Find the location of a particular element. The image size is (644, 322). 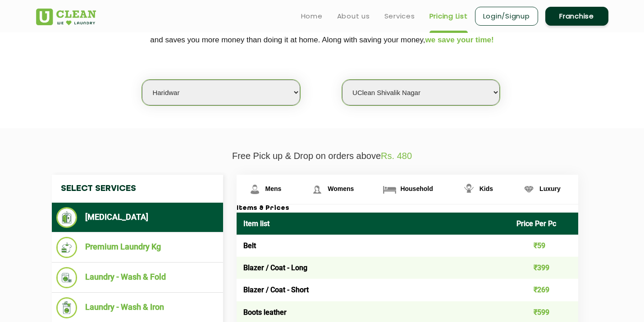

span: Luxury is located at coordinates (550, 188).